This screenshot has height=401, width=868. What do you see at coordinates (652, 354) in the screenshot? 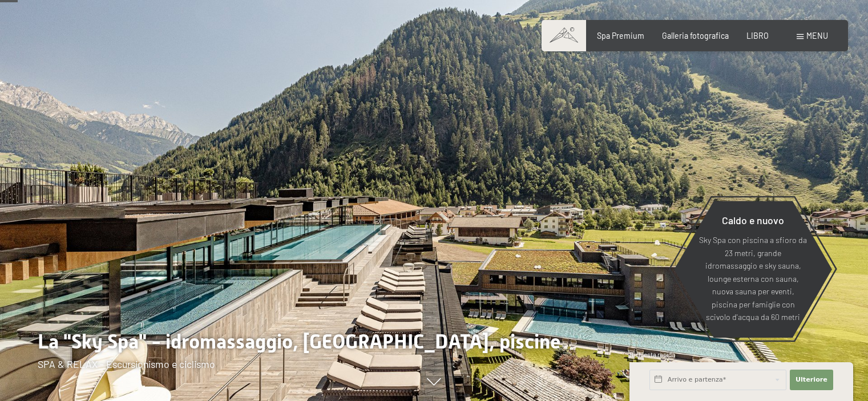
I see `font: Richiesta rapida` at bounding box center [652, 354].